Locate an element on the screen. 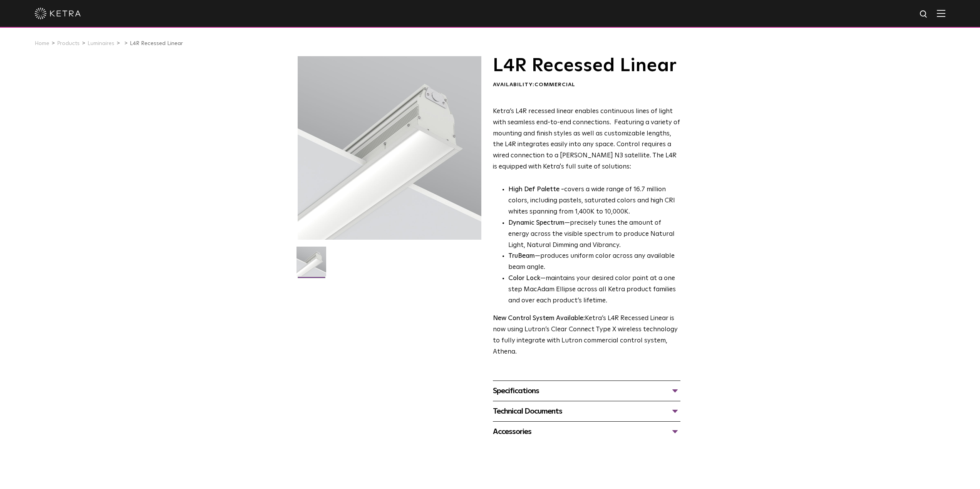 The image size is (980, 489). p: Ketra’s L4R recessed linear enables continuous lines of light with seamless end-to-end connection... is located at coordinates (586, 140).